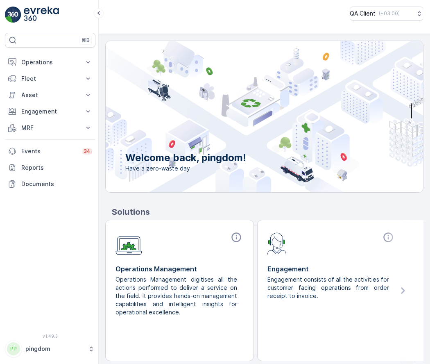  What do you see at coordinates (87, 151) in the screenshot?
I see `p: 34` at bounding box center [87, 151].